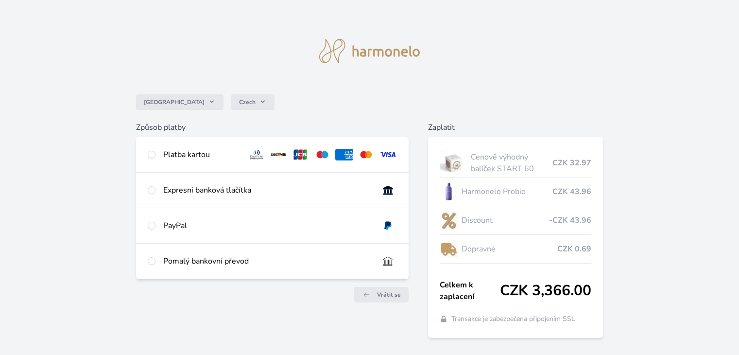  I want to click on img: bankTransfer_IBAN.svg, so click(388, 261).